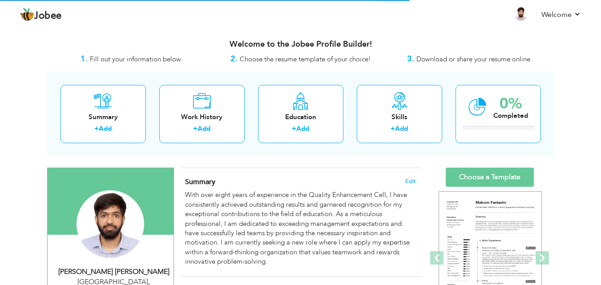 This screenshot has height=285, width=601. What do you see at coordinates (561, 15) in the screenshot?
I see `a: Welcome` at bounding box center [561, 15].